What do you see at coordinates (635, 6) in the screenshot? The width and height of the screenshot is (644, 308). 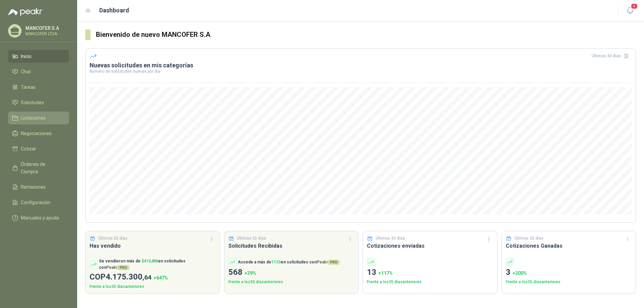 I see `span: 4` at bounding box center [635, 6].